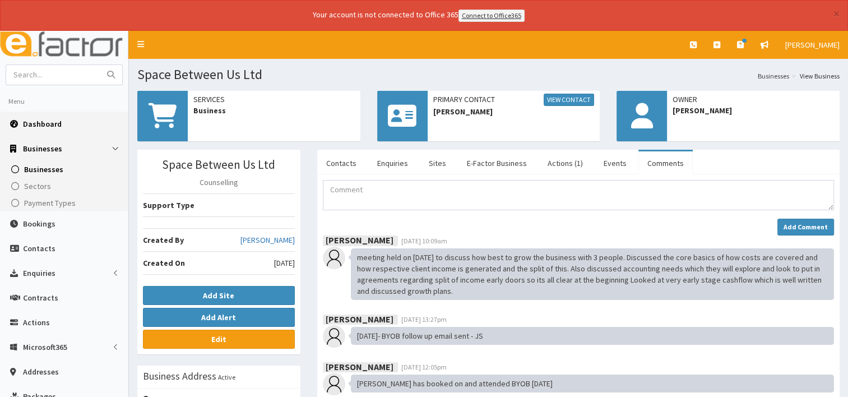  What do you see at coordinates (274, 110) in the screenshot?
I see `span: Business` at bounding box center [274, 110].